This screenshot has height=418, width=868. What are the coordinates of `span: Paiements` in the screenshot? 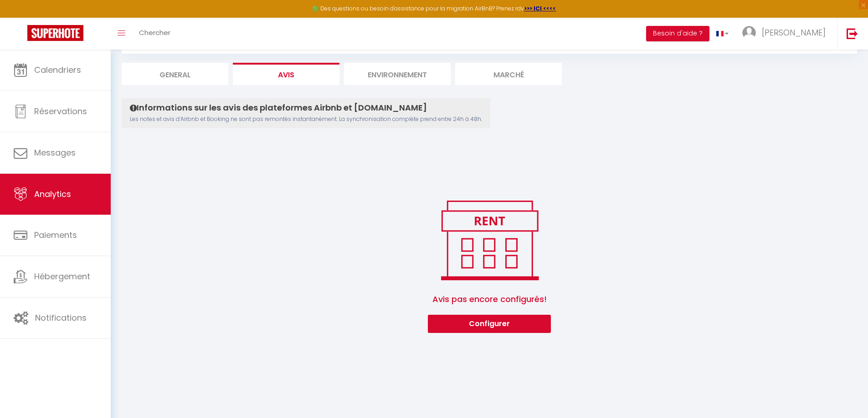 It's located at (56, 235).